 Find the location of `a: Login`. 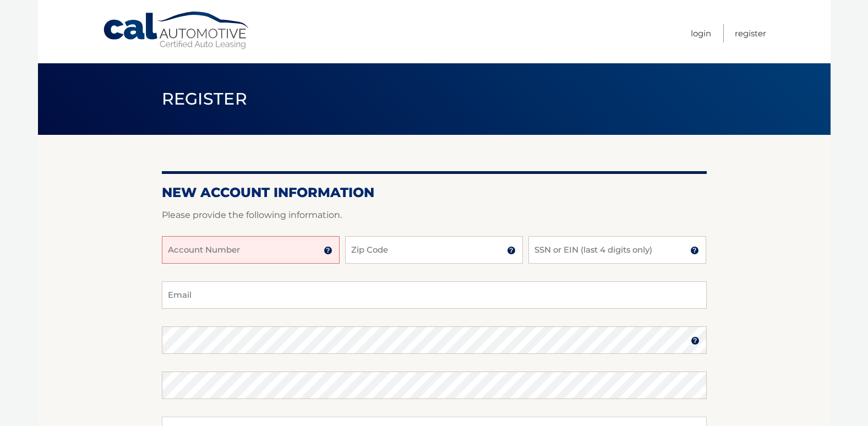

a: Login is located at coordinates (701, 33).